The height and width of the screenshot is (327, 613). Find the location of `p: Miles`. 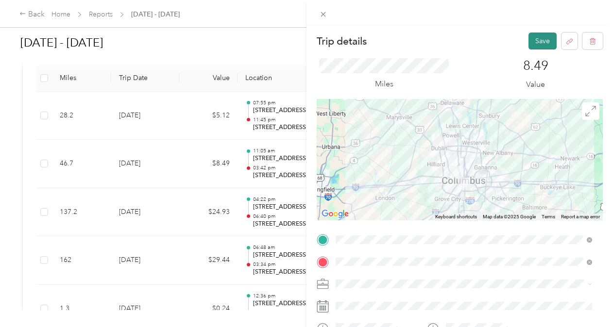

p: Miles is located at coordinates (384, 84).